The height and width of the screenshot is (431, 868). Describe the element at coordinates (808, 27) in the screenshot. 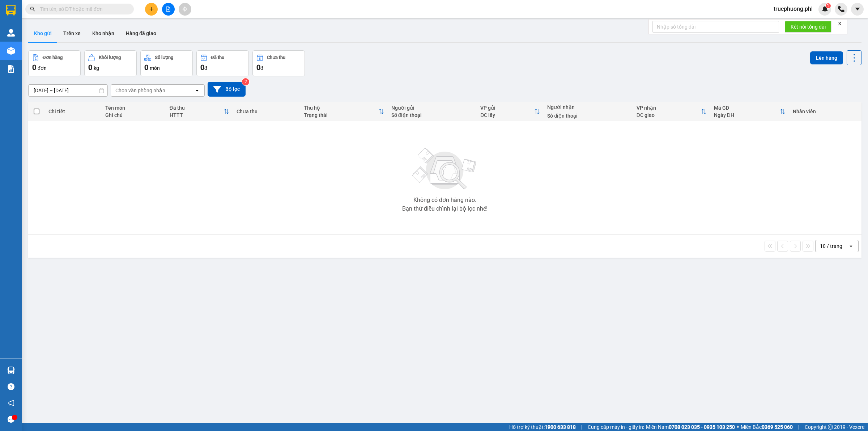

I see `span: Kết nối tổng đài` at that location.